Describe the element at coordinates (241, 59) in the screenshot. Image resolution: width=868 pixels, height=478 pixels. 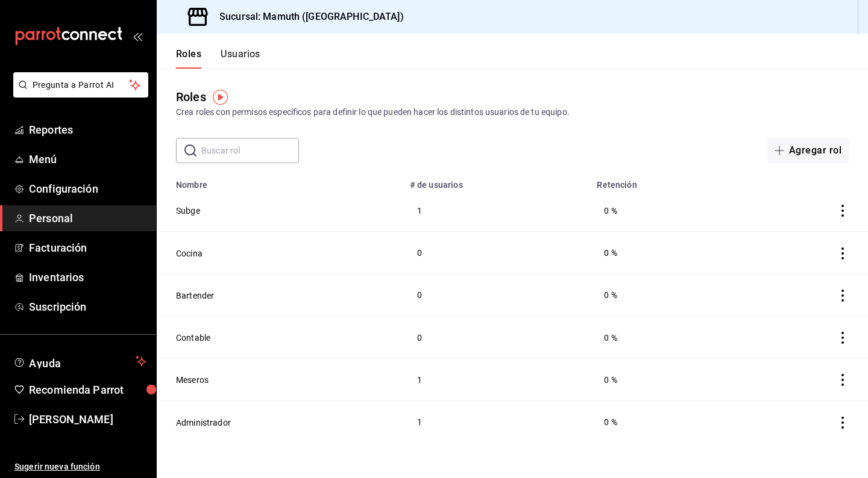
I see `button: Usuarios` at that location.